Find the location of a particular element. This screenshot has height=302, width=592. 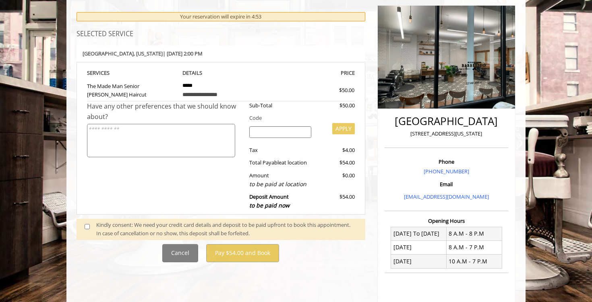

div: Sub-Total is located at coordinates (280, 105).